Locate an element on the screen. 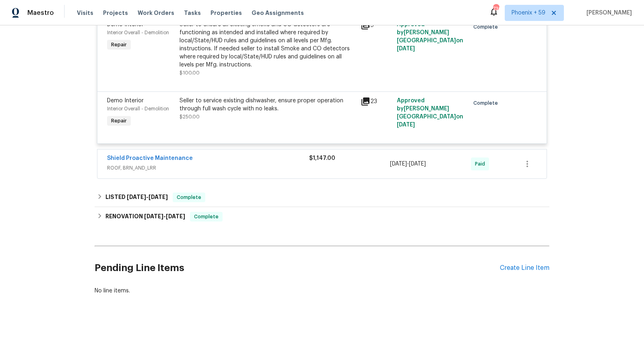 Image resolution: width=644 pixels, height=348 pixels. span: Demo Interior is located at coordinates (125, 101).